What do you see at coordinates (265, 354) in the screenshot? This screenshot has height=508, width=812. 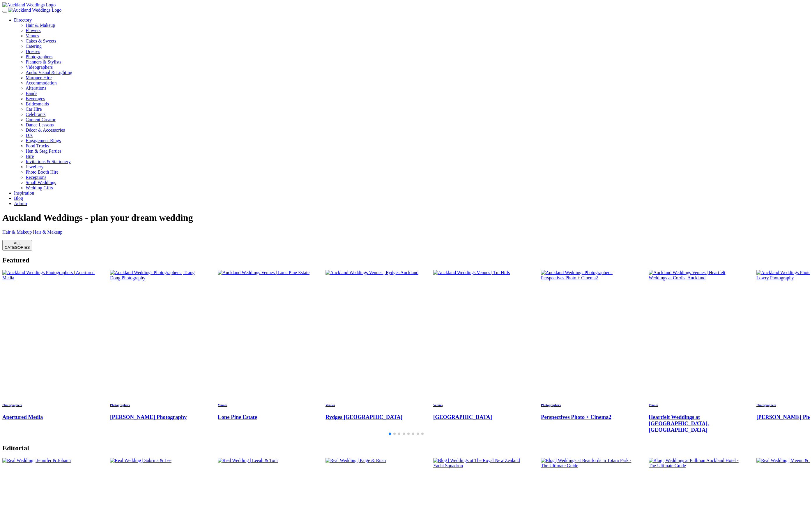 I see `swiper-slide: 3 / 28` at bounding box center [265, 354].